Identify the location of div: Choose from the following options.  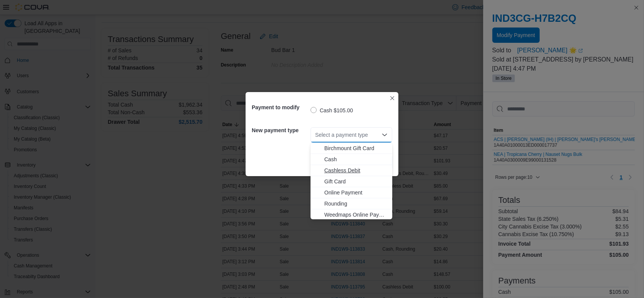
(351, 182).